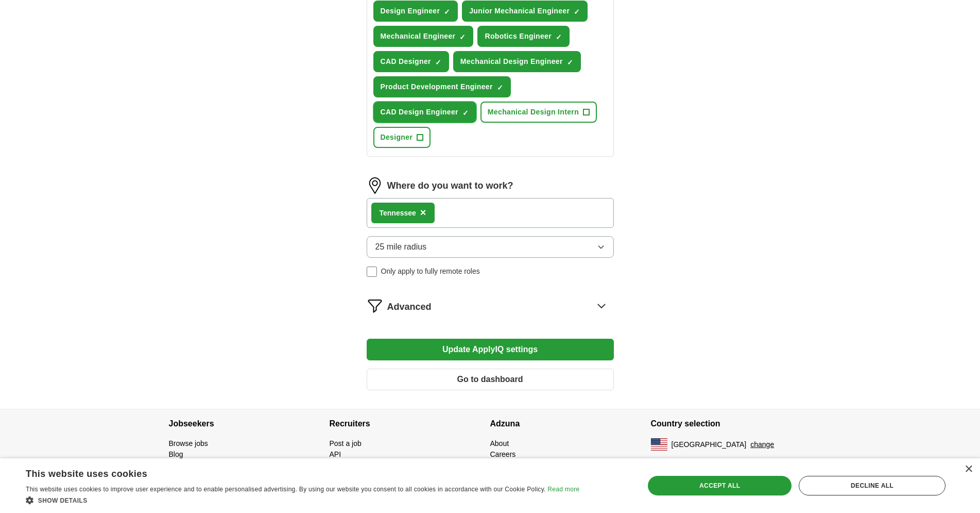  I want to click on a: About, so click(499, 443).